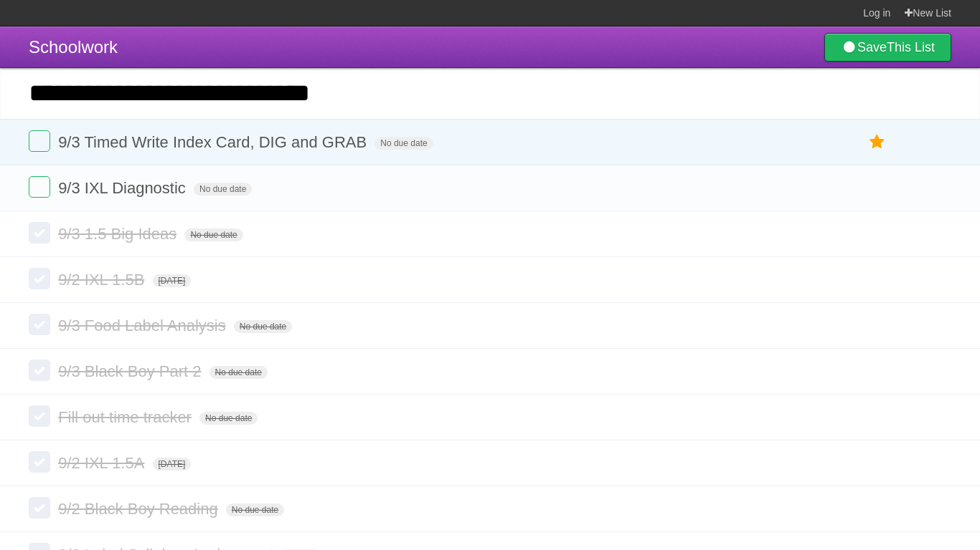 This screenshot has width=980, height=550. Describe the element at coordinates (877, 142) in the screenshot. I see `label: Star task` at that location.